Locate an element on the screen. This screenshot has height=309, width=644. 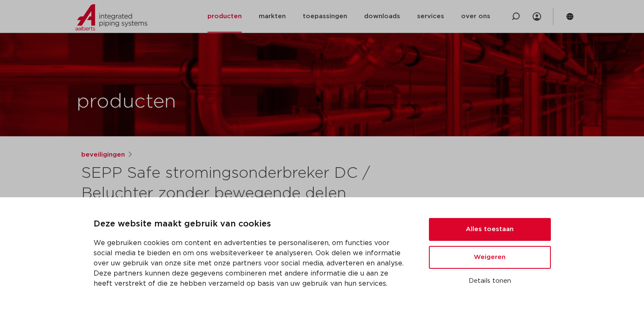
h1: SEPP Safe stromingsonderbreker DC / Beluchter zonder bewegende delen (binnendraad x buitendraad) is located at coordinates (240, 194).